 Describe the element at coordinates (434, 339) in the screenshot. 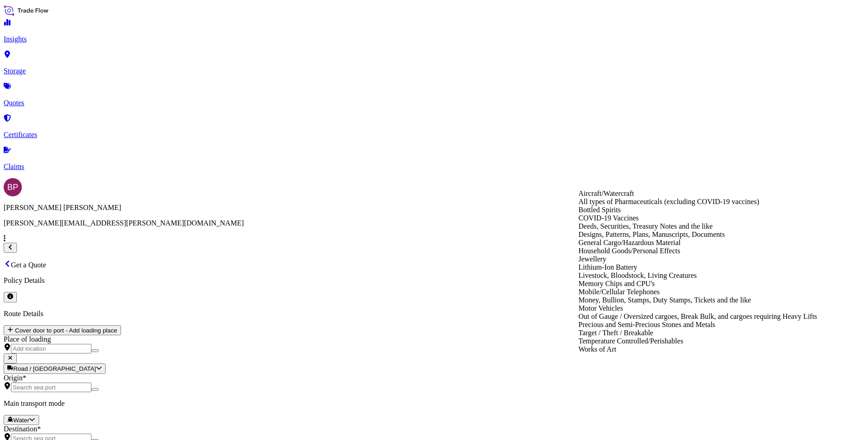

I see `div: Place of loading` at that location.